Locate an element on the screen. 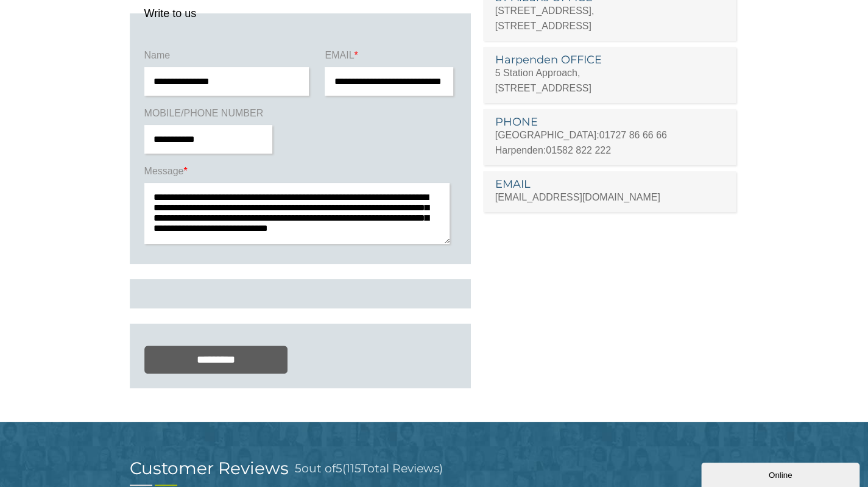  legend: Write to us is located at coordinates (171, 13).